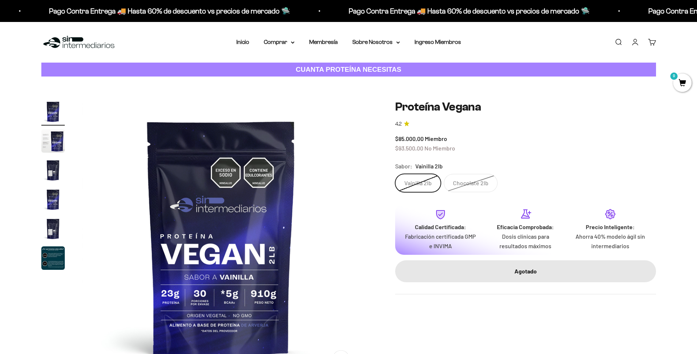 The image size is (697, 354). I want to click on strong: Precio Inteligente:, so click(611, 227).